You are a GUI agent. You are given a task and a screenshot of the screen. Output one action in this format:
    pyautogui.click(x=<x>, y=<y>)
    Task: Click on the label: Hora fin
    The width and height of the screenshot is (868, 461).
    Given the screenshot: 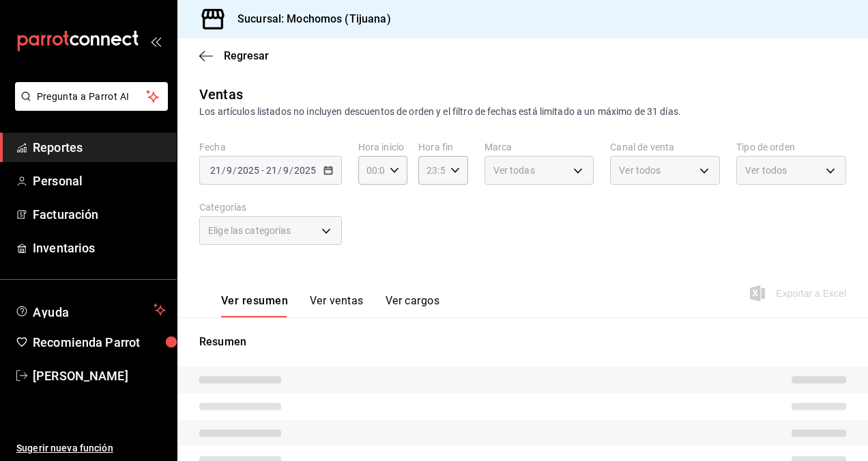 What is the action you would take?
    pyautogui.click(x=443, y=147)
    